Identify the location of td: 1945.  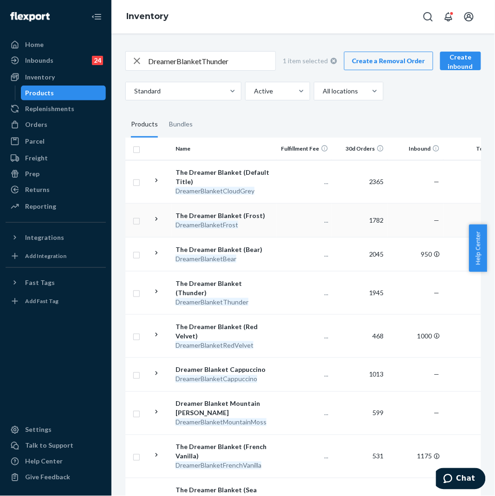
(360, 292).